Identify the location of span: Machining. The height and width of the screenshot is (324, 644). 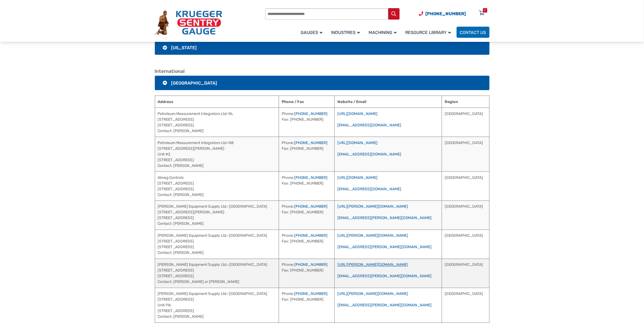
(383, 33).